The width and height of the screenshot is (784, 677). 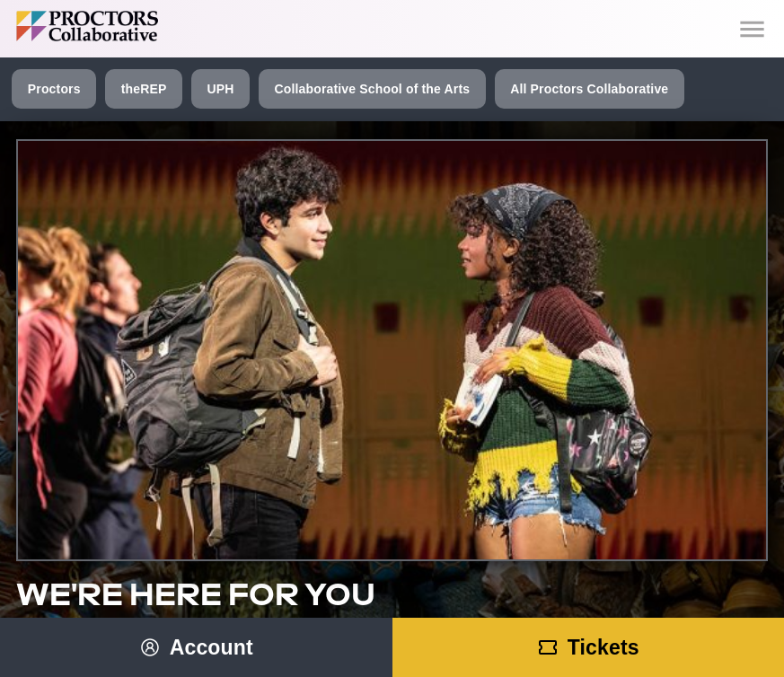 I want to click on a: Collaborative School of the Arts, so click(x=372, y=89).